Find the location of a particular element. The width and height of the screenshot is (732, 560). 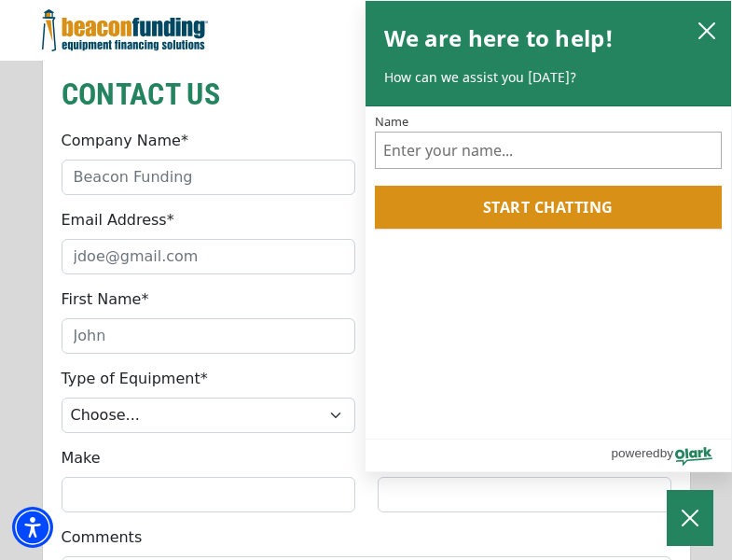

button: close chatbox is located at coordinates (707, 30).